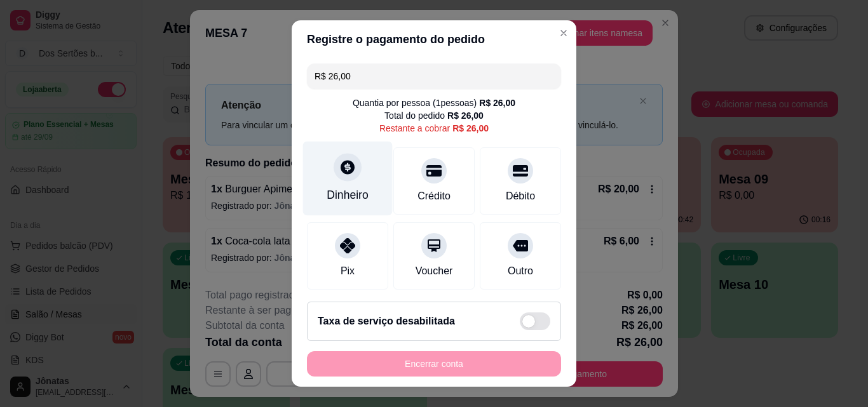 Image resolution: width=868 pixels, height=407 pixels. Describe the element at coordinates (434, 103) in the screenshot. I see `div: Quantia por pessoa ( 1 pessoas)` at that location.